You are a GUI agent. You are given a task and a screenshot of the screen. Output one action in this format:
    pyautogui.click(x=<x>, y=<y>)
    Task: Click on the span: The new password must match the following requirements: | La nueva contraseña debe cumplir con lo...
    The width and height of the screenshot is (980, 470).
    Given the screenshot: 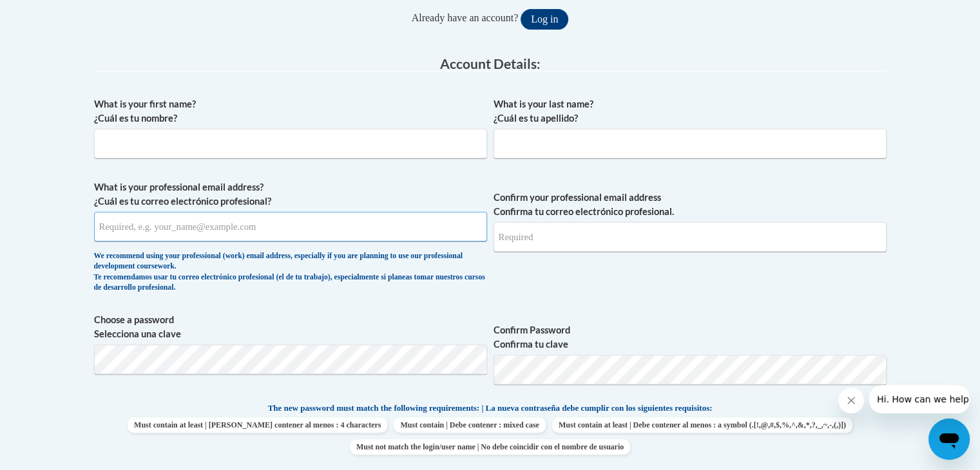 What is the action you would take?
    pyautogui.click(x=490, y=408)
    